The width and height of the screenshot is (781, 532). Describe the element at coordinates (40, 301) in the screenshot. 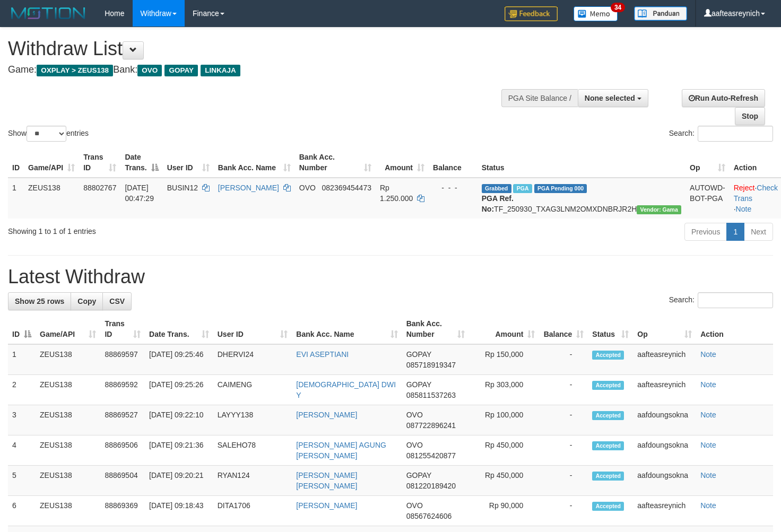

I see `a: Show 25 rows` at that location.